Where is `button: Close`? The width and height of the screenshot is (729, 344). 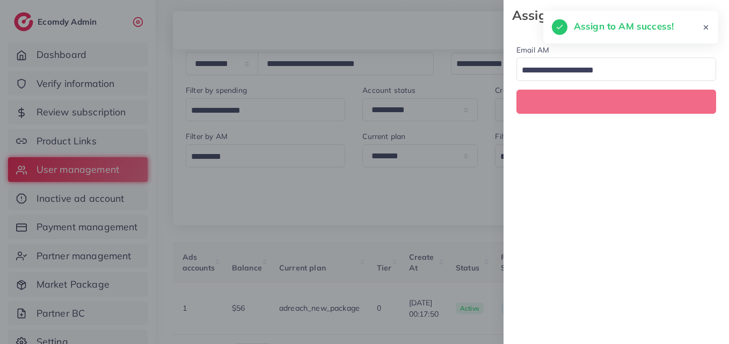
button: Close is located at coordinates (710, 15).